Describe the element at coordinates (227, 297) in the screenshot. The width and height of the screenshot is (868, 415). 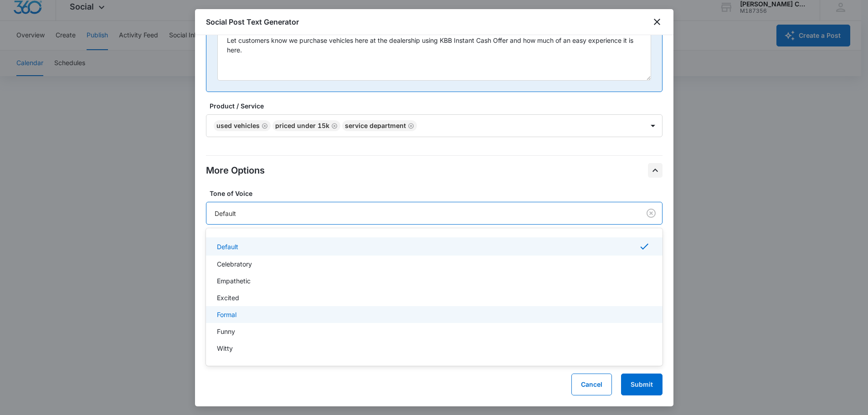
I see `p: Excited` at that location.